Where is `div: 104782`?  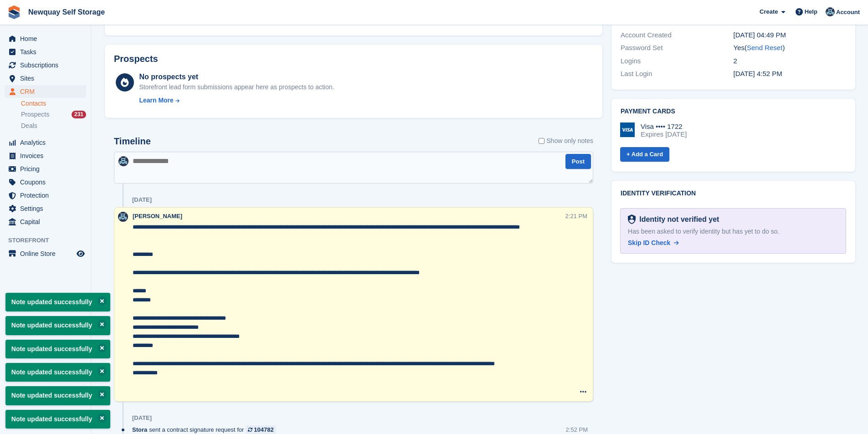
div: 104782 is located at coordinates (263, 430).